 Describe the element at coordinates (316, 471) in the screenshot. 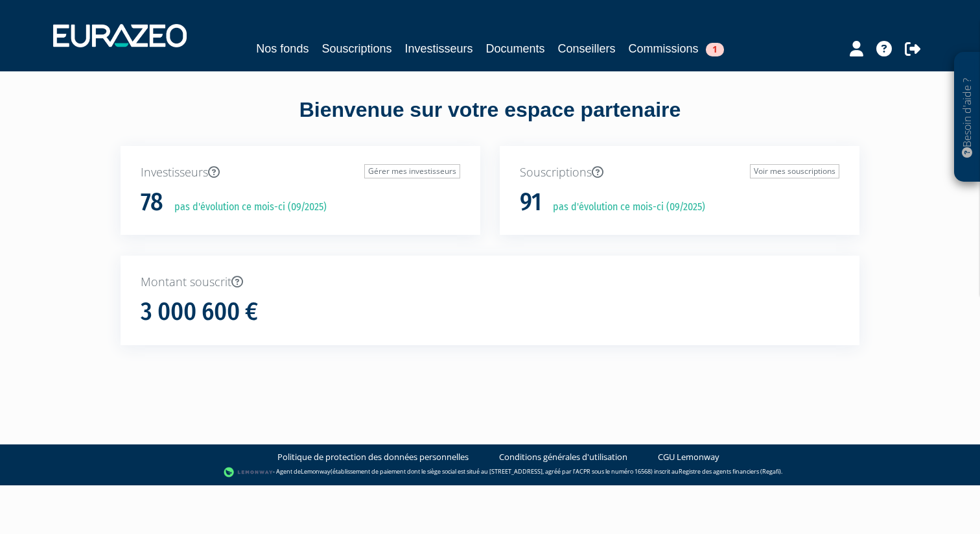

I see `a: Lemonway` at that location.